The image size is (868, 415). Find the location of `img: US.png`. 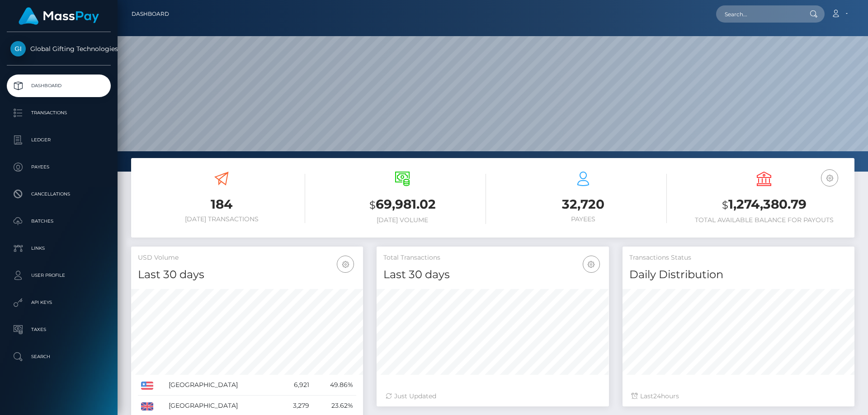

img: US.png is located at coordinates (147, 386).